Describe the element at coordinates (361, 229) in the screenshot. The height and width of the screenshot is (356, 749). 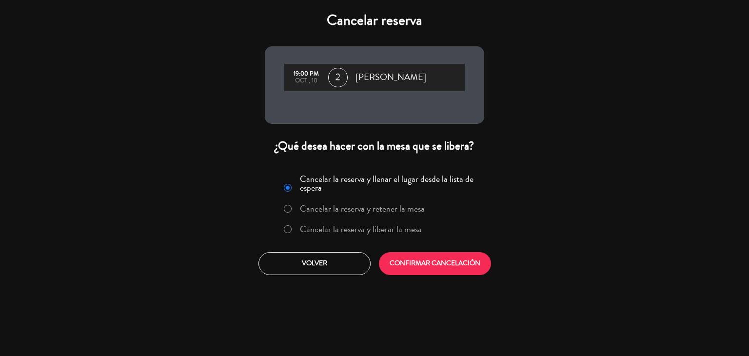
I see `label: Cancelar la reserva y liberar la mesa` at that location.